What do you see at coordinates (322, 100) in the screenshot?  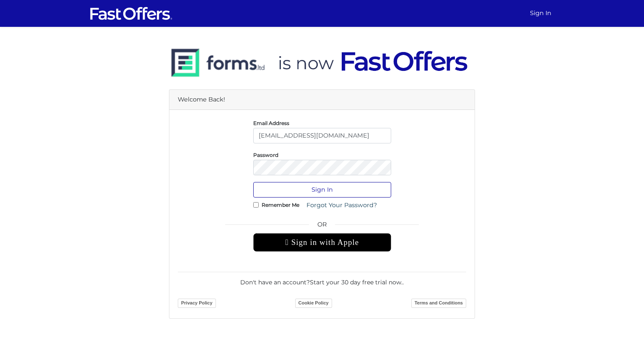 I see `div: Welcome Back!` at bounding box center [322, 100].